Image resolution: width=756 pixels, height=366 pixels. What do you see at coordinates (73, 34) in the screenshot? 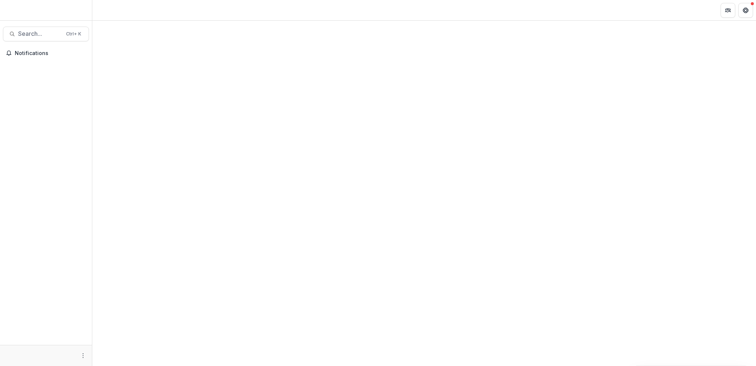
I see `div: Ctrl + K` at bounding box center [73, 34].